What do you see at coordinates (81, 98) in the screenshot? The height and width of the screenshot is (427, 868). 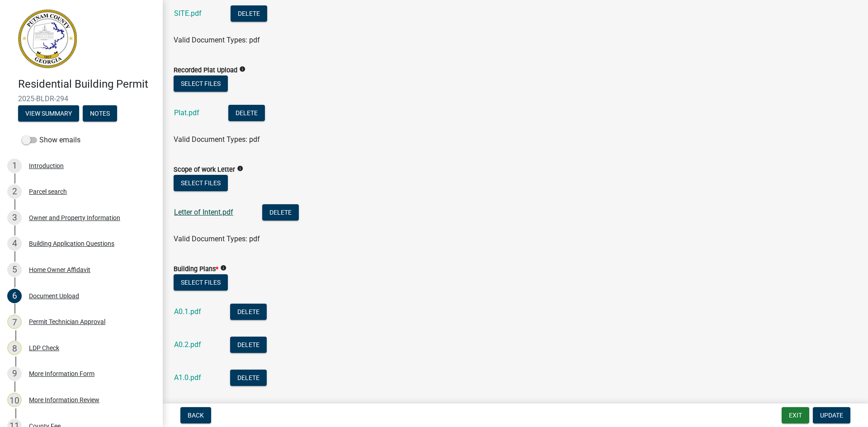 I see `span: 2025-BLDR-294` at bounding box center [81, 98].